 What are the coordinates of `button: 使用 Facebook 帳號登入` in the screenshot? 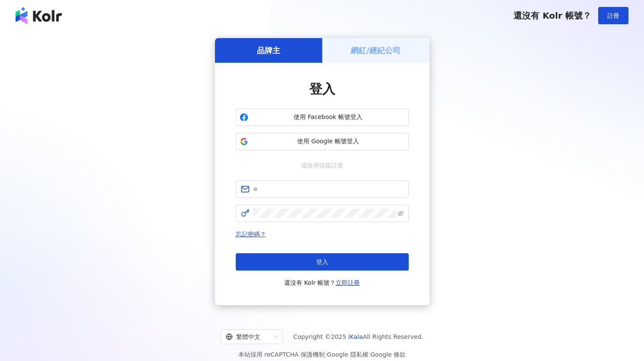 It's located at (322, 117).